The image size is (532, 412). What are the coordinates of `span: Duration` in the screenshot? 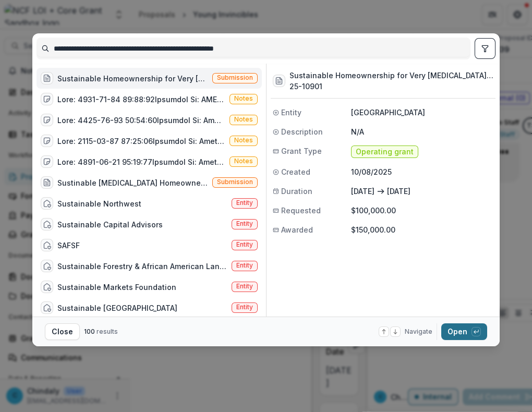 It's located at (296, 191).